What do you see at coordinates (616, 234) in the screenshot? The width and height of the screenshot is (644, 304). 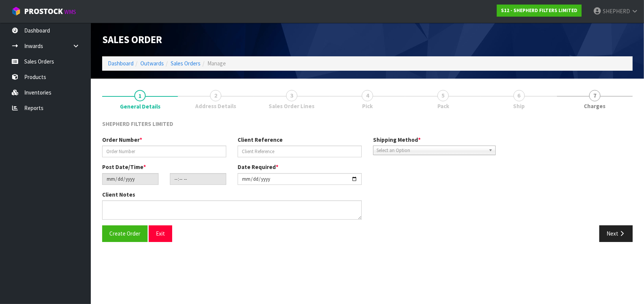 I see `button: Next` at bounding box center [616, 234].